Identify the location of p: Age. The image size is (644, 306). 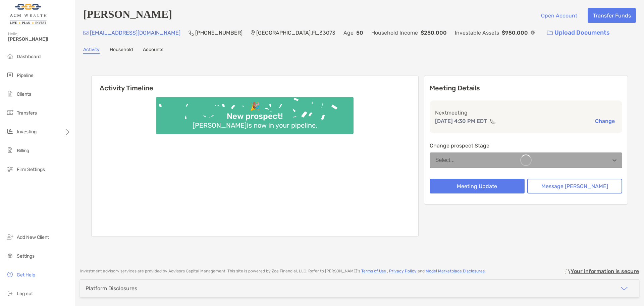
(348, 33).